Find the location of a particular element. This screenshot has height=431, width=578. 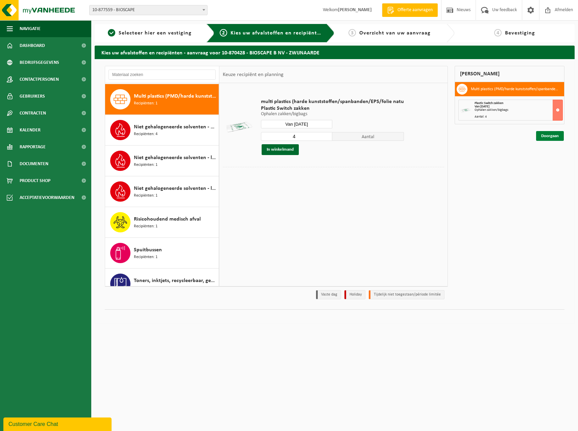

button: Spuitbussen Recipiënten: 1 is located at coordinates (162, 253).